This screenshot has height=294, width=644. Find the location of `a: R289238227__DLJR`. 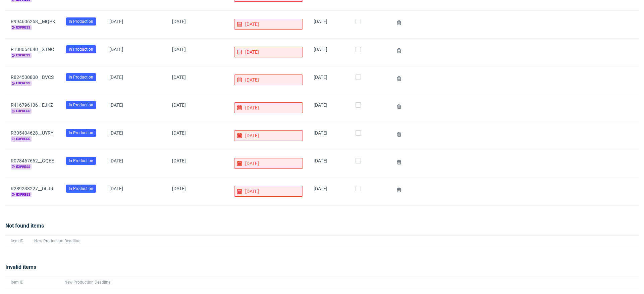

a: R289238227__DLJR is located at coordinates (32, 189).